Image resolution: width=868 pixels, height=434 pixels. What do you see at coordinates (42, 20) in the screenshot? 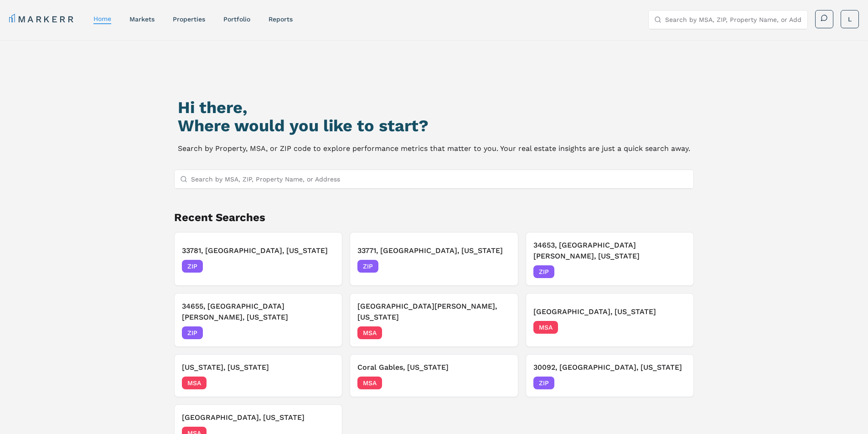
I see `a: MARKERR` at bounding box center [42, 20].